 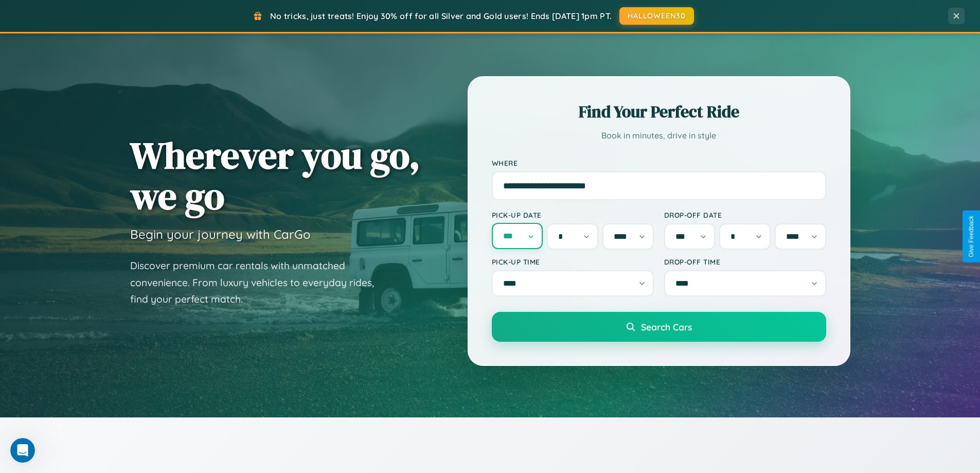 I want to click on label: Drop-off Date, so click(x=745, y=215).